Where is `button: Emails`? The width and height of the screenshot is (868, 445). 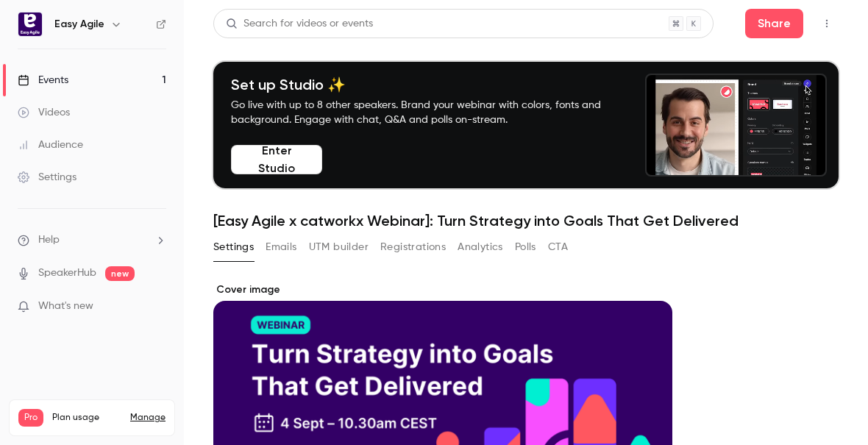
button: Emails is located at coordinates (281, 247).